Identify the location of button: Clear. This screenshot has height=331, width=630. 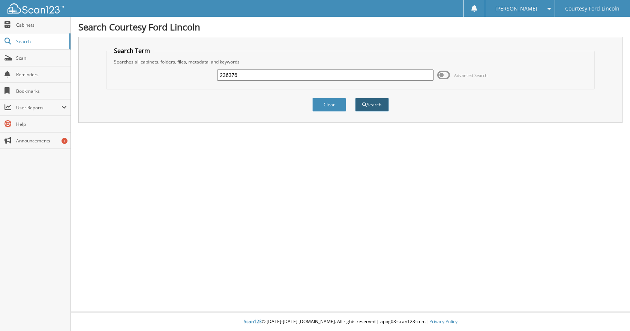
(329, 104).